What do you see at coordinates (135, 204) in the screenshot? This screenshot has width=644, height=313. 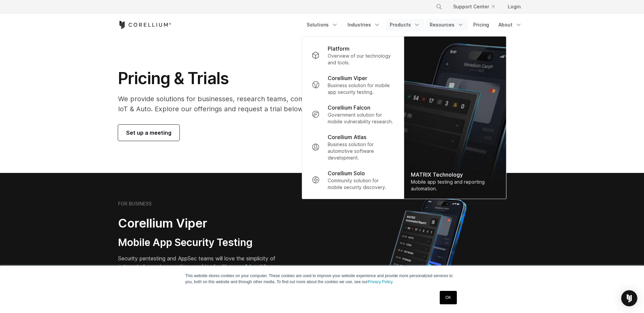 I see `h6: FOR BUSINESS` at bounding box center [135, 204].